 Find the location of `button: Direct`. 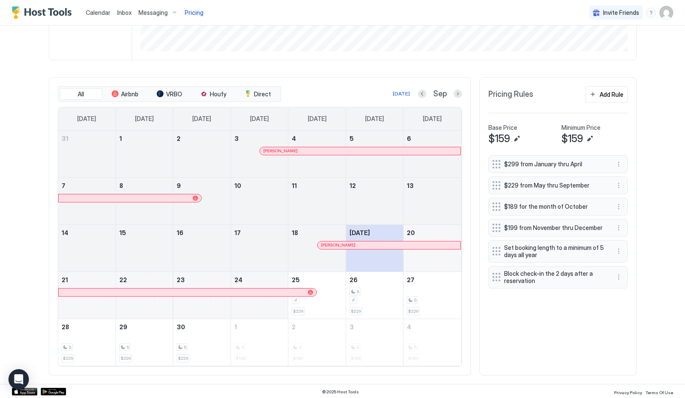

button: Direct is located at coordinates (258, 94).